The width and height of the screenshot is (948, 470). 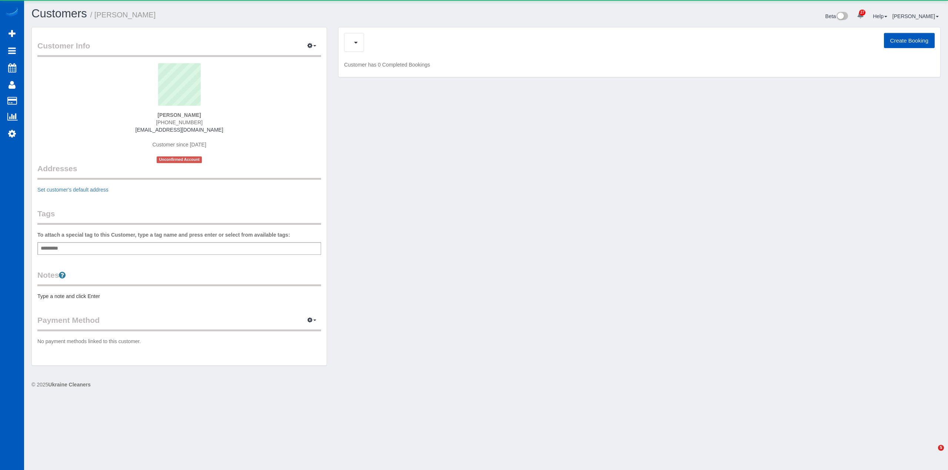 What do you see at coordinates (179, 160) in the screenshot?
I see `span: Unconfirmed Account` at bounding box center [179, 160].